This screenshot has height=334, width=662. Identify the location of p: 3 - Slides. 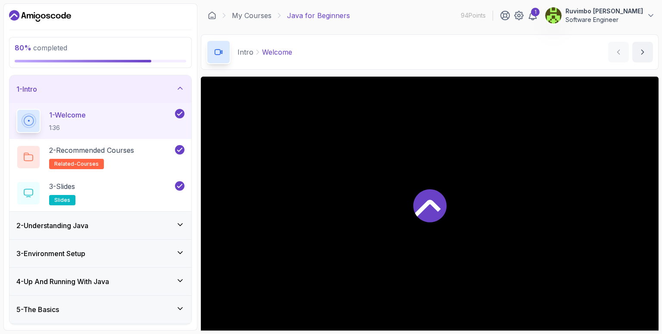
(62, 187).